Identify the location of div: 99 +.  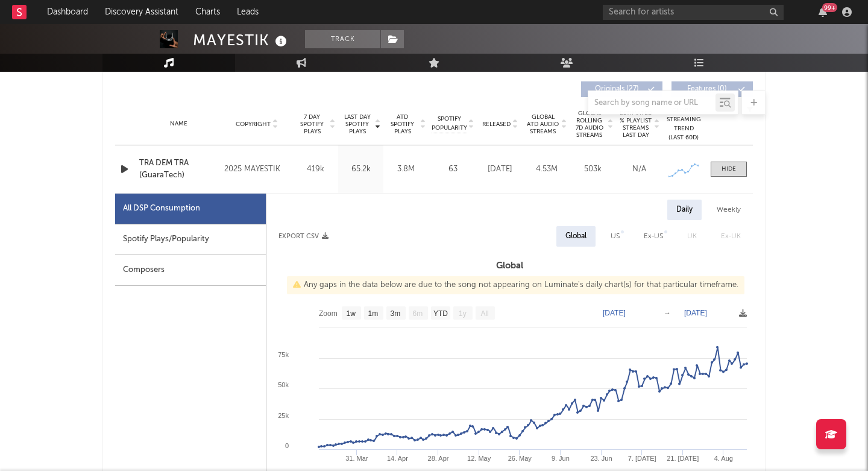
(830, 7).